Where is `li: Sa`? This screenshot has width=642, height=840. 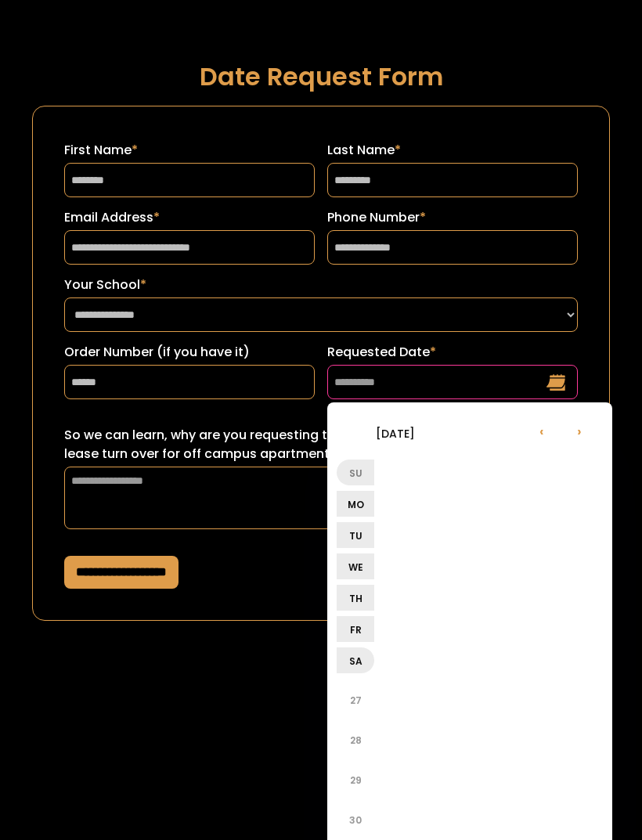 li: Sa is located at coordinates (355, 660).